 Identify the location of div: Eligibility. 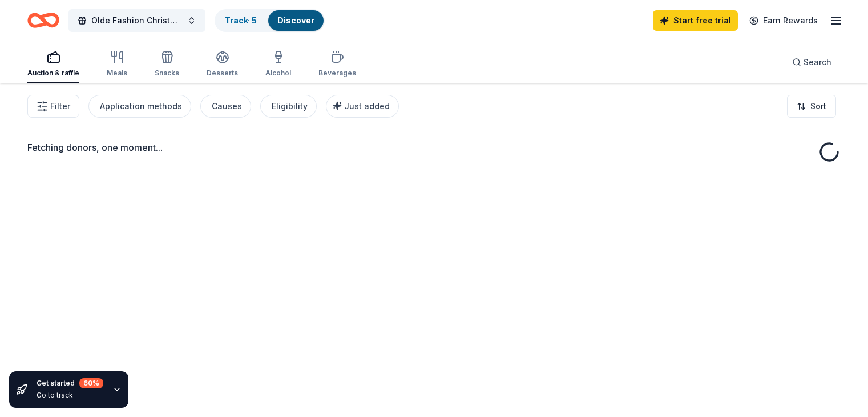
(290, 106).